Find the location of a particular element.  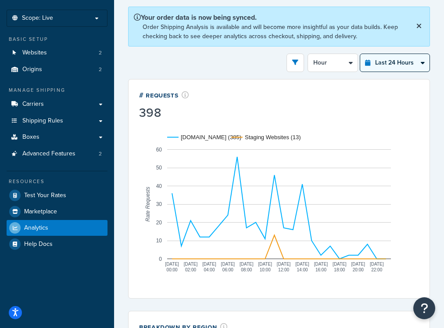

a: Shipping Rules is located at coordinates (57, 121).